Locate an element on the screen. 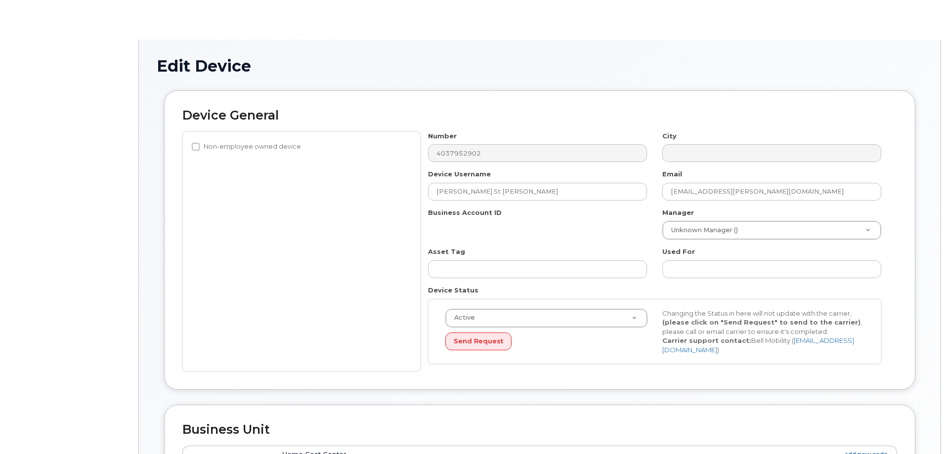  strong: Carrier support contact: is located at coordinates (707, 340).